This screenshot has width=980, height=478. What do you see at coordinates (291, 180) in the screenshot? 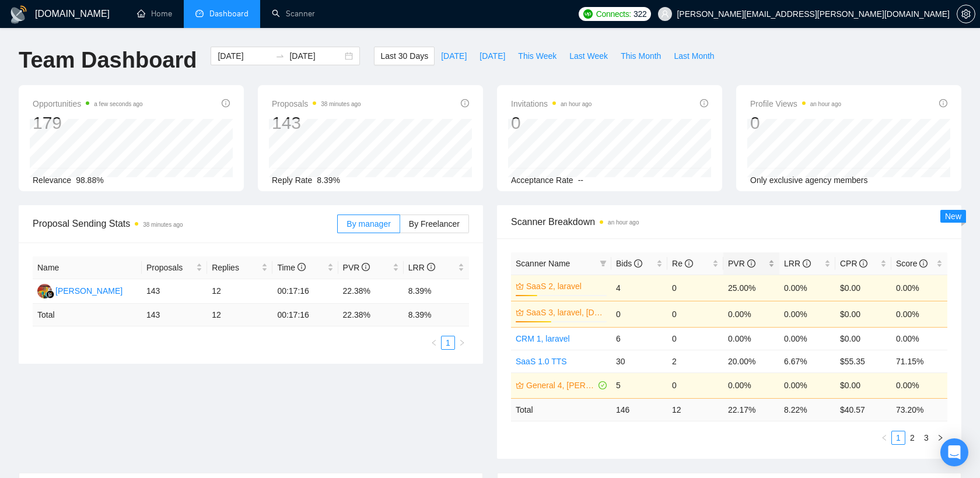
I see `span: Reply Rate` at bounding box center [291, 180].